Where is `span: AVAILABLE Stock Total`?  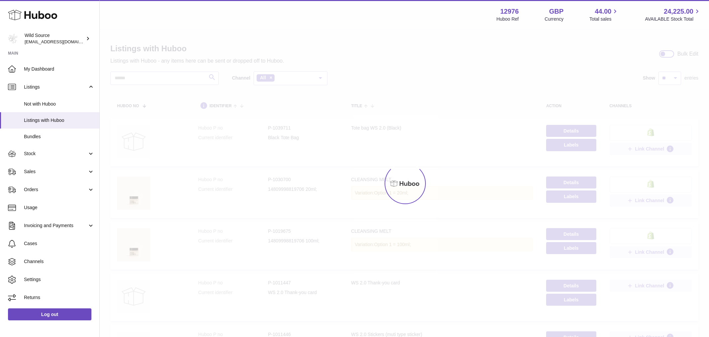
span: AVAILABLE Stock Total is located at coordinates (673, 19).